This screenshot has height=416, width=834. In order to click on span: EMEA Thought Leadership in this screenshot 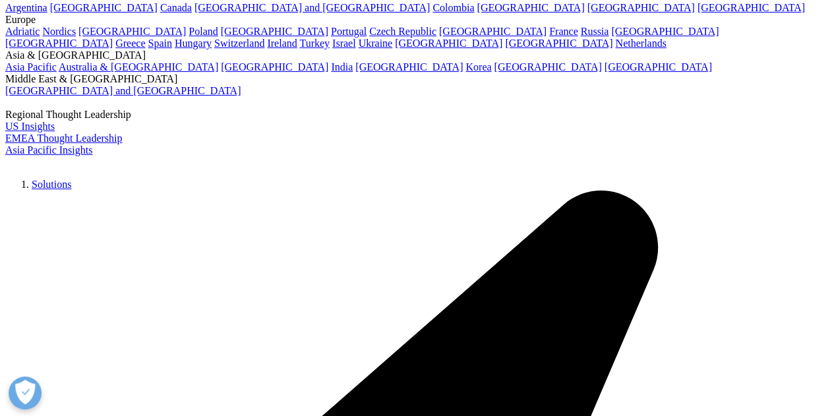, I will do `click(63, 138)`.